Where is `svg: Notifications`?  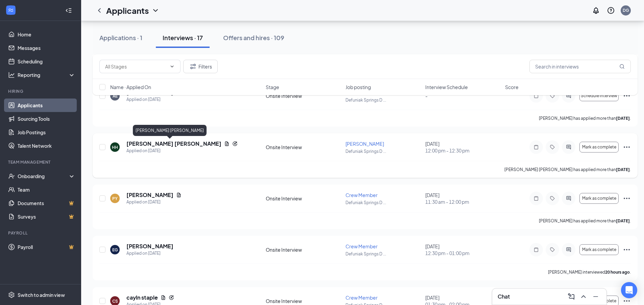 svg: Notifications is located at coordinates (596, 11).